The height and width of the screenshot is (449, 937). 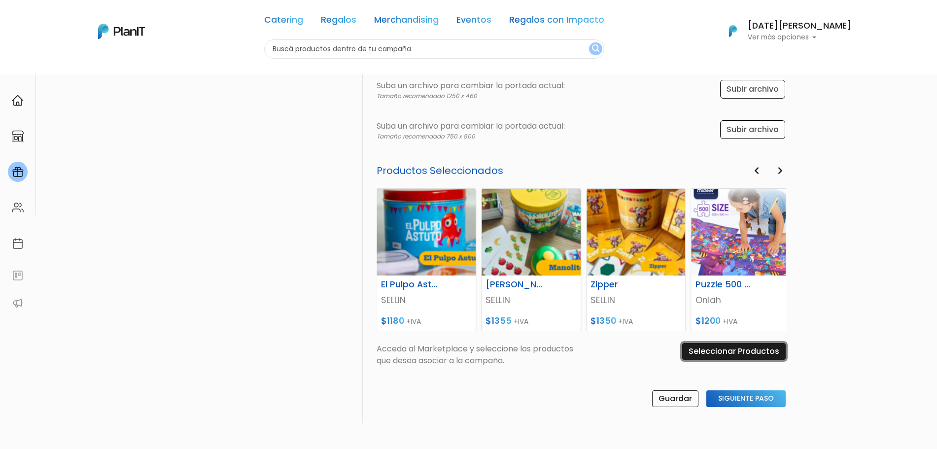 I want to click on img: thumb_Captura_de_pantalla_2025-07-29_104833.png, so click(x=531, y=232).